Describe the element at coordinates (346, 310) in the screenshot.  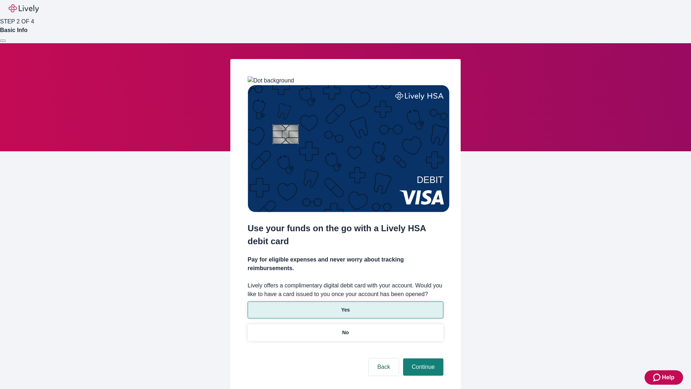
I see `p: Yes` at that location.